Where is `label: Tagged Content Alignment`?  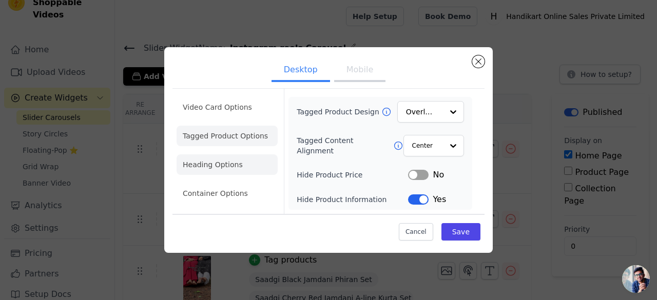 label: Tagged Content Alignment is located at coordinates (344, 146).